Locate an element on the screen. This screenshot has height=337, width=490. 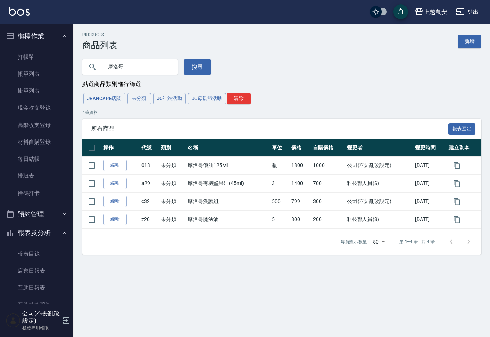
td: 700 is located at coordinates (328, 183).